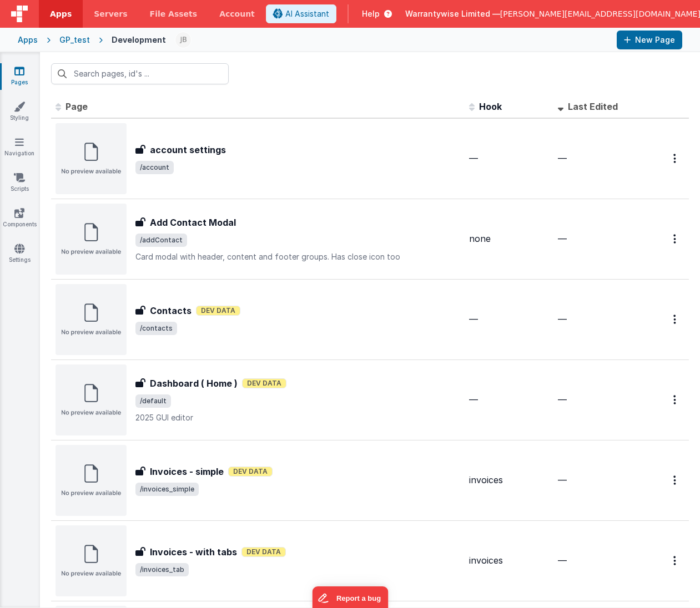  I want to click on h3: Add Contact Modal, so click(192, 222).